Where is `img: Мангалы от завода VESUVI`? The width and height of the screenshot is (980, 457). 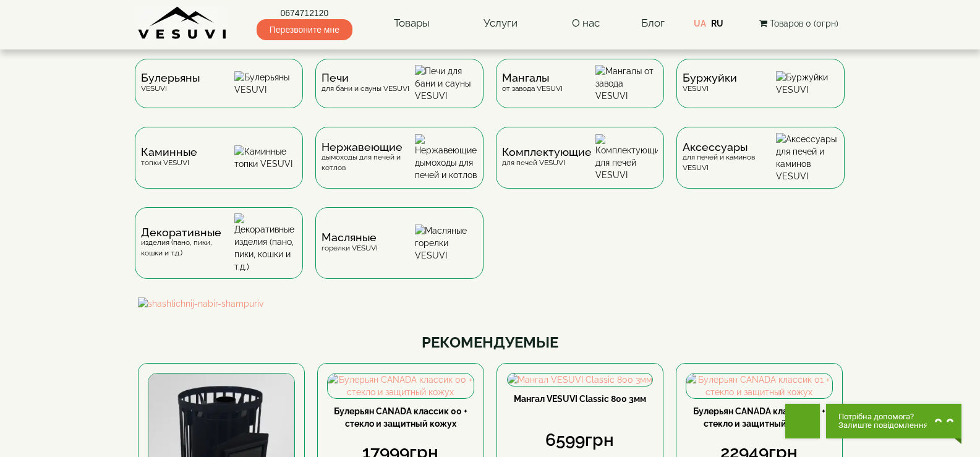 img: Мангалы от завода VESUVI is located at coordinates (627, 84).